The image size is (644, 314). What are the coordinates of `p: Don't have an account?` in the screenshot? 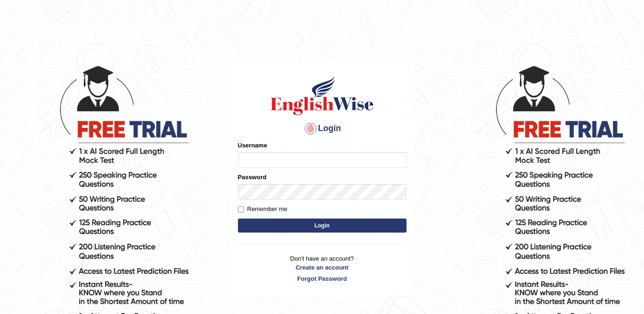 It's located at (322, 268).